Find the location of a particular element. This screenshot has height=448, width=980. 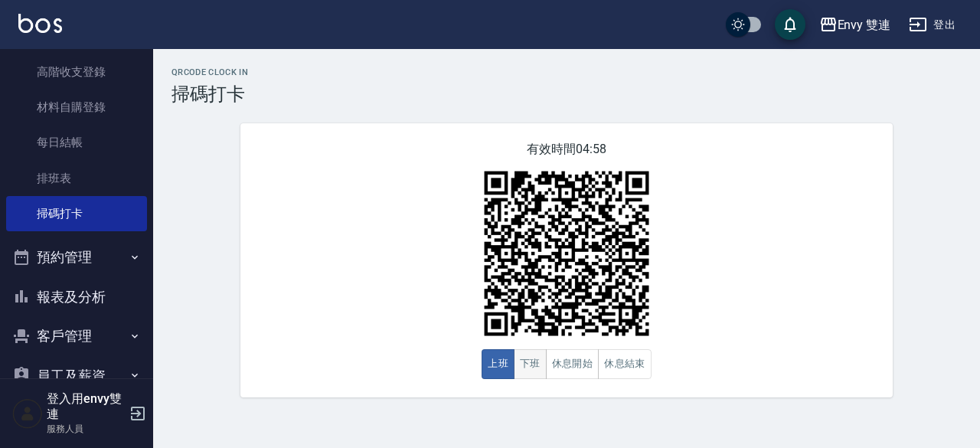

button: 預約管理 is located at coordinates (77, 258).